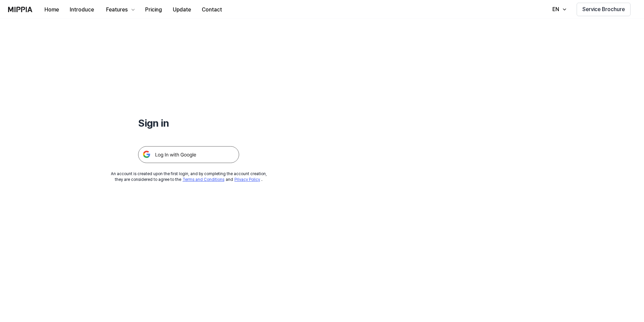 This screenshot has width=644, height=322. What do you see at coordinates (603, 10) in the screenshot?
I see `a: Service Brochure` at bounding box center [603, 10].